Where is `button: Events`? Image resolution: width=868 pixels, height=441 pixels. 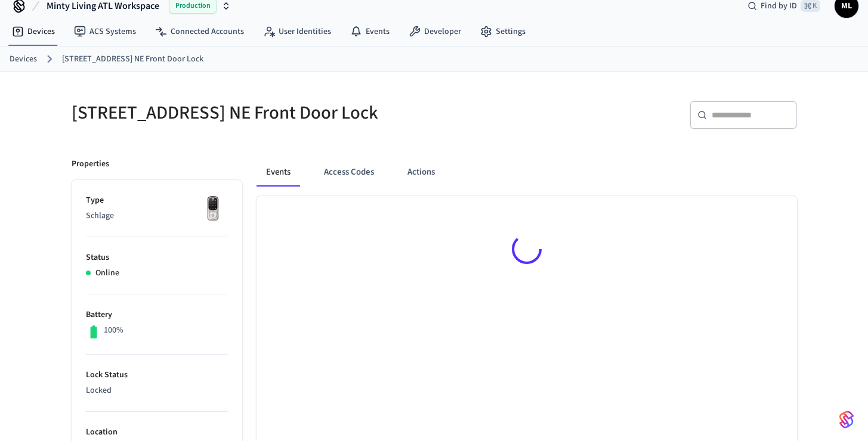
button: Events is located at coordinates (278, 172).